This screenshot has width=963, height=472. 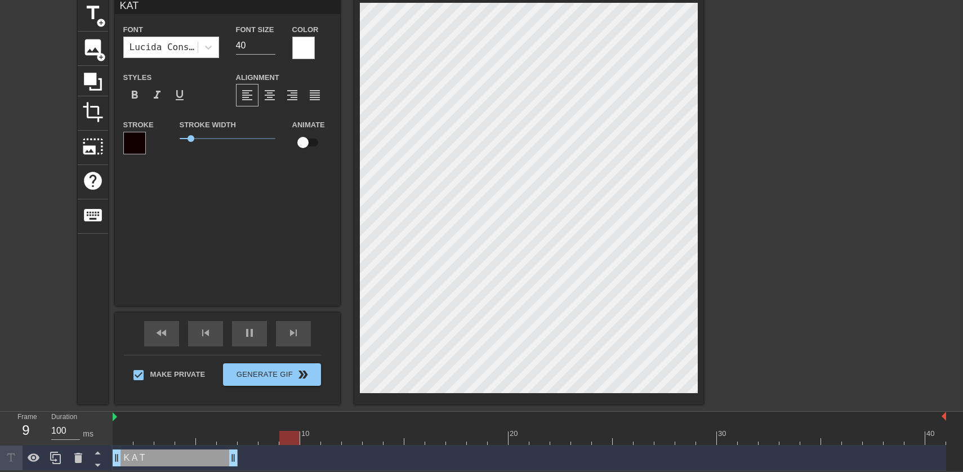 I want to click on label: Styles, so click(x=137, y=78).